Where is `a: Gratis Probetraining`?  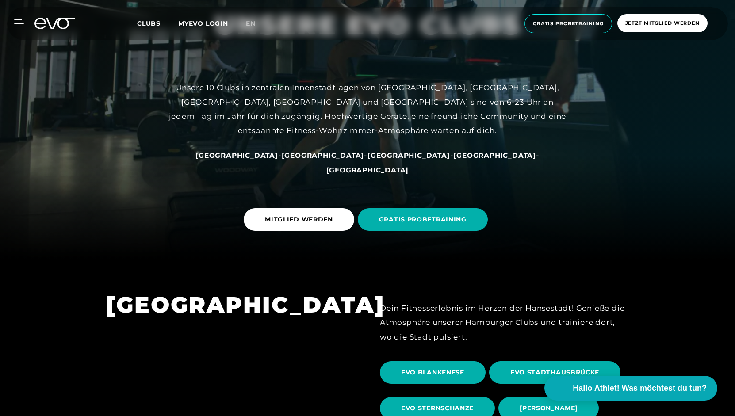 a: Gratis Probetraining is located at coordinates (568, 23).